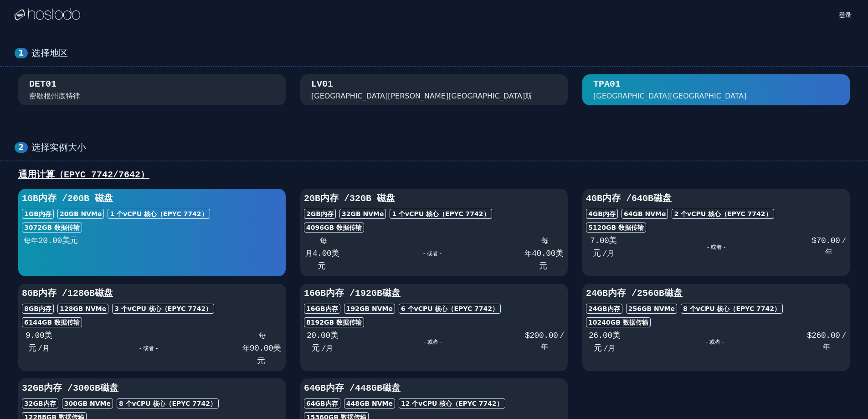 Image resolution: width=868 pixels, height=419 pixels. What do you see at coordinates (126, 403) in the screenshot?
I see `font: 8 个` at bounding box center [126, 403].